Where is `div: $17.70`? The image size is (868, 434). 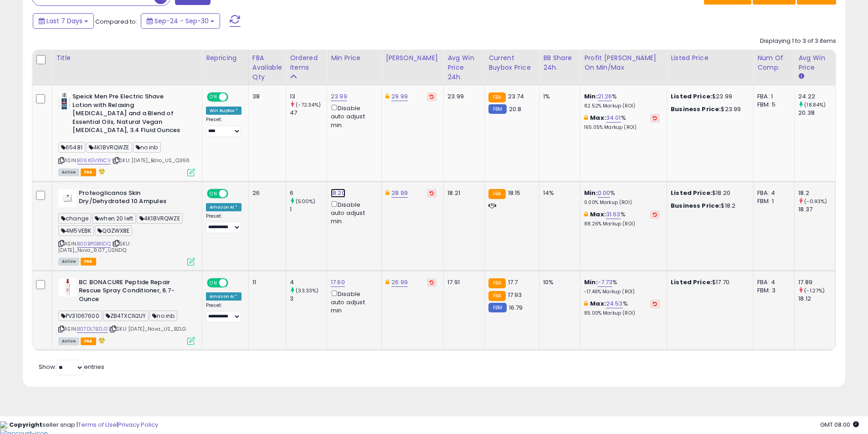 div: $17.70 is located at coordinates (709, 282).